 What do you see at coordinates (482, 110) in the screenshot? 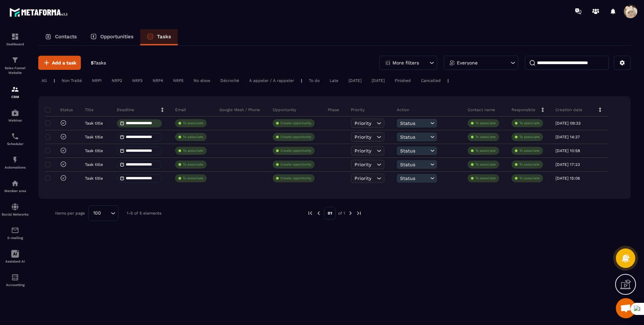
I see `p: Contact name` at bounding box center [482, 110].